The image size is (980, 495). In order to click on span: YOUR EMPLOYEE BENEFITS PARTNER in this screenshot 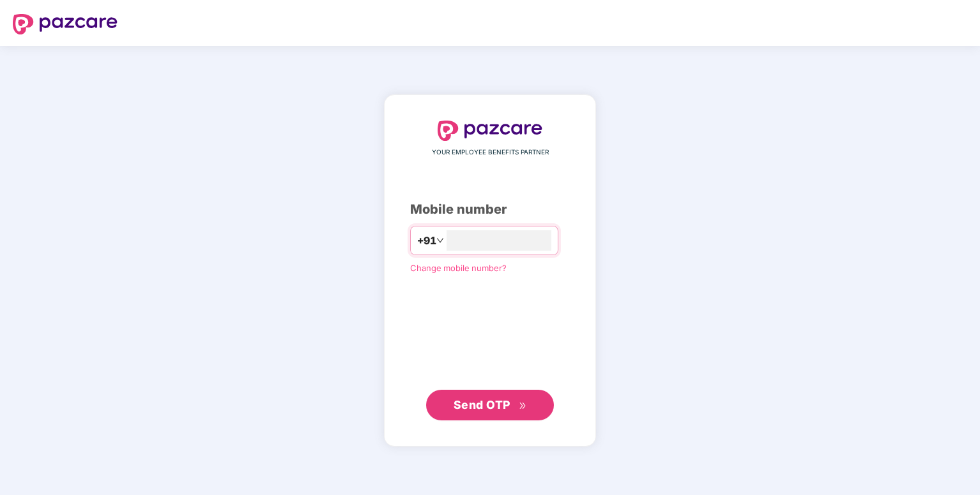, I will do `click(490, 153)`.